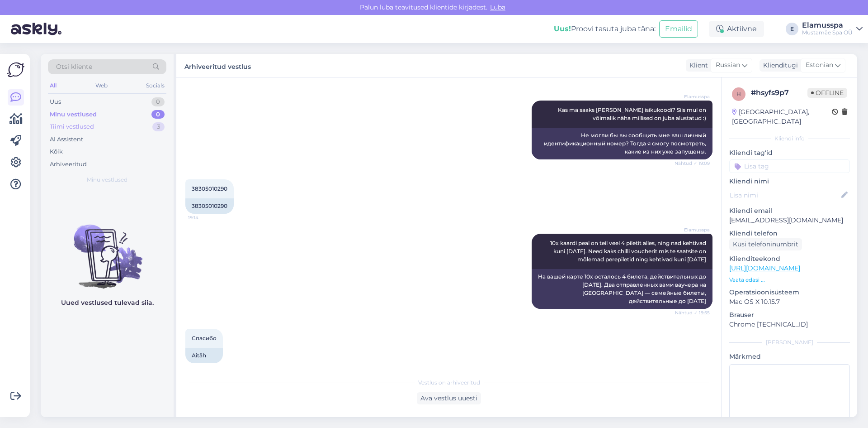 The height and width of the screenshot is (428, 868). I want to click on div: All, so click(53, 85).